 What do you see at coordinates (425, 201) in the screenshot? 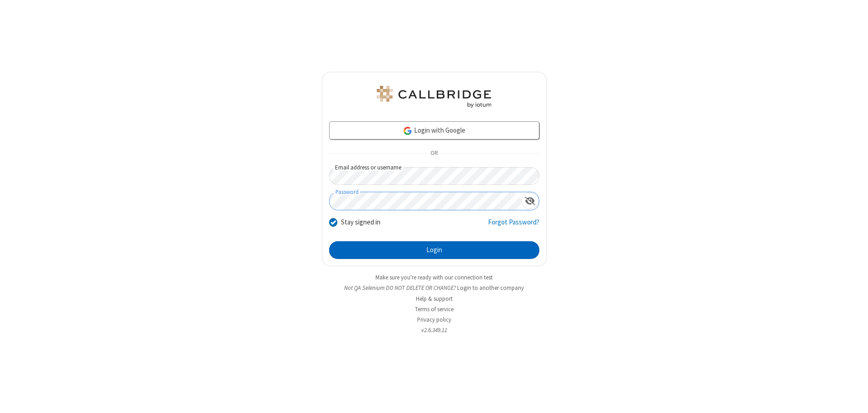
I see `input: Password` at bounding box center [425, 201].